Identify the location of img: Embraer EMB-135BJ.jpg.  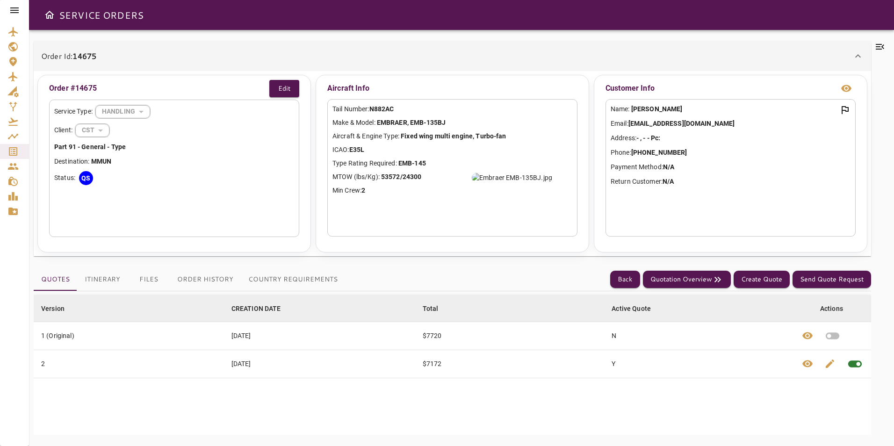
(512, 178).